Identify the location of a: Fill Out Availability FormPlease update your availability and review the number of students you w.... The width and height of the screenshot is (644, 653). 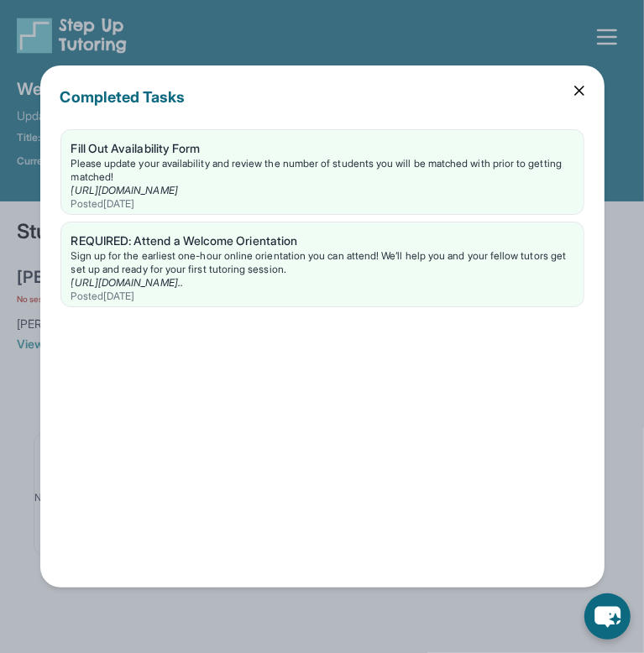
(322, 172).